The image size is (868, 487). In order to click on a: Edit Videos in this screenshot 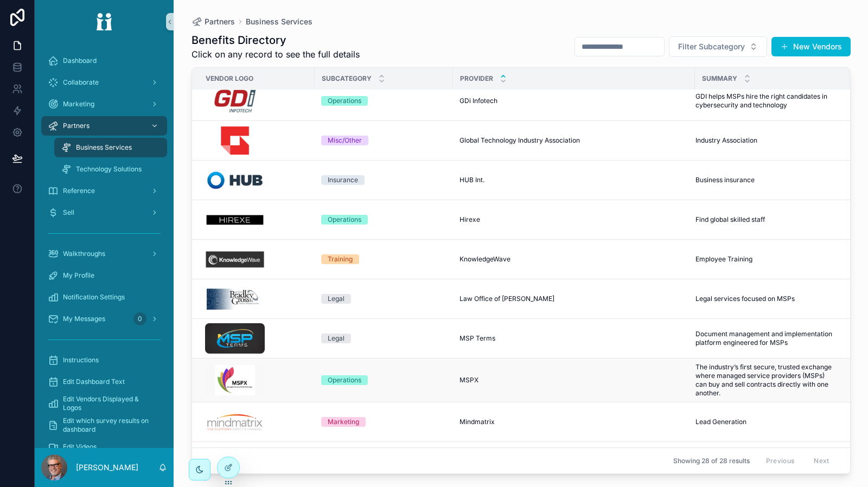, I will do `click(104, 447)`.